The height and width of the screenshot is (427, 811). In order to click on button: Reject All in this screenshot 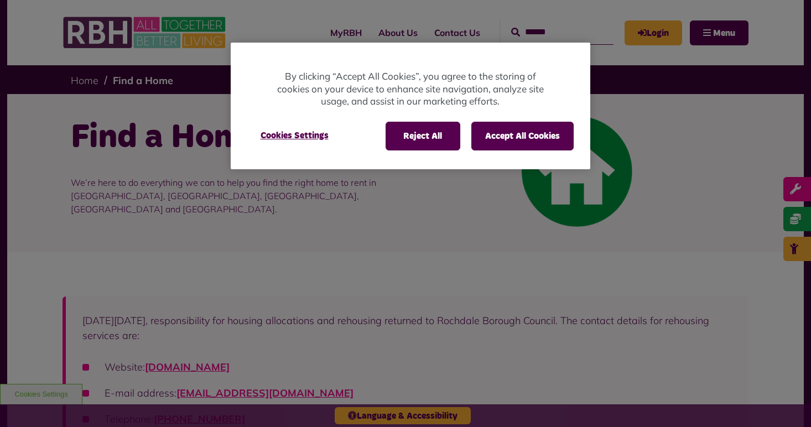, I will do `click(423, 136)`.